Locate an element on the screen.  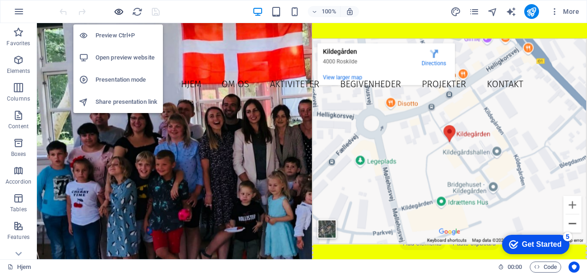
h6: Presentation mode is located at coordinates (127, 80).